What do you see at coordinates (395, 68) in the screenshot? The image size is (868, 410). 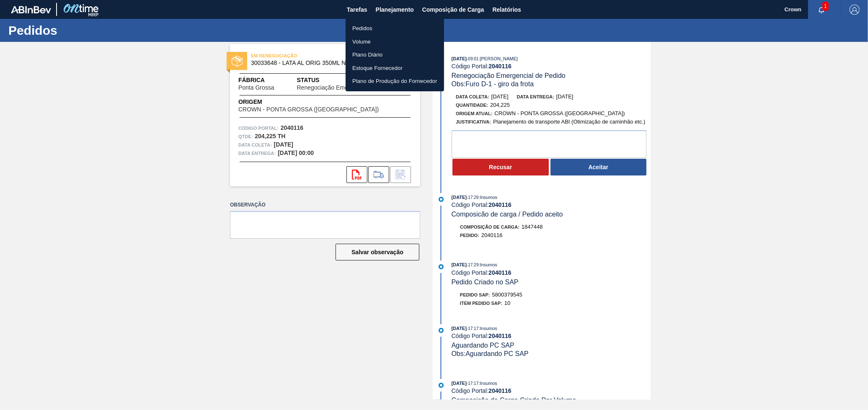 I see `li: Estoque Fornecedor` at bounding box center [395, 68].